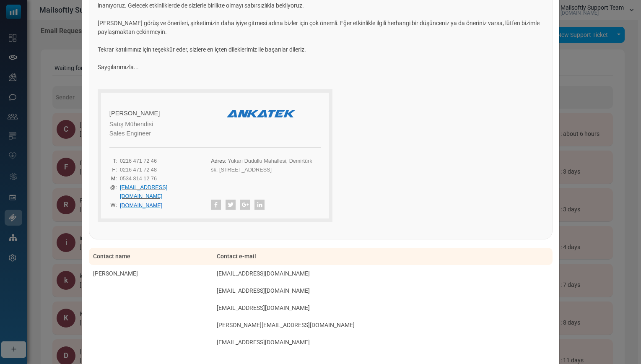 This screenshot has height=364, width=641. I want to click on p: Saygılarımızla..., so click(320, 67).